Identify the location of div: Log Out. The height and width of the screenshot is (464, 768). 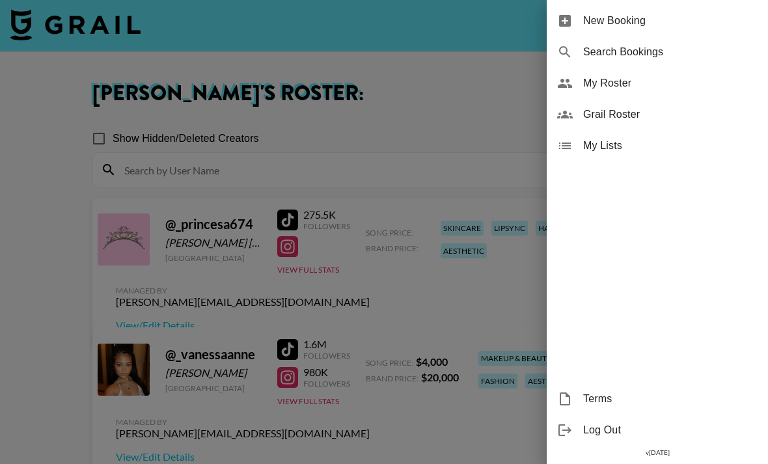
(657, 430).